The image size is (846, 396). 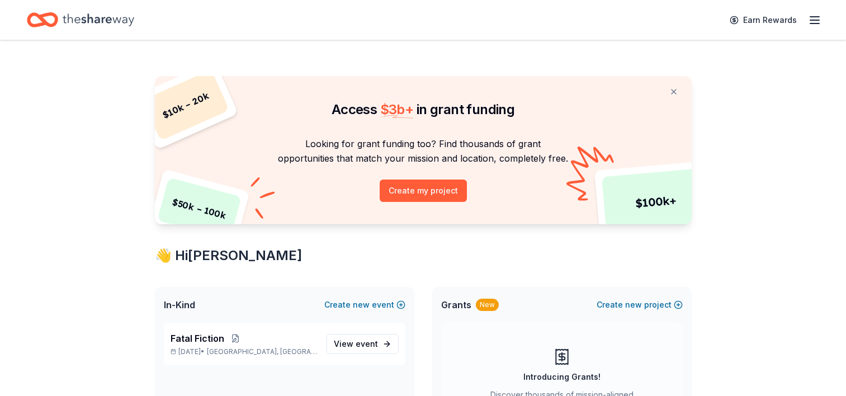 What do you see at coordinates (639, 305) in the screenshot?
I see `button: Createnewproject` at bounding box center [639, 305].